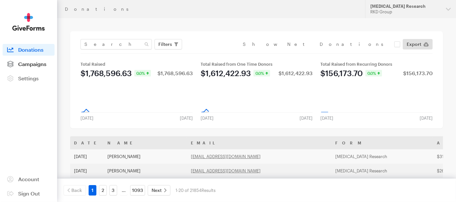 The image size is (456, 202). Describe the element at coordinates (113, 190) in the screenshot. I see `a: 3` at that location.